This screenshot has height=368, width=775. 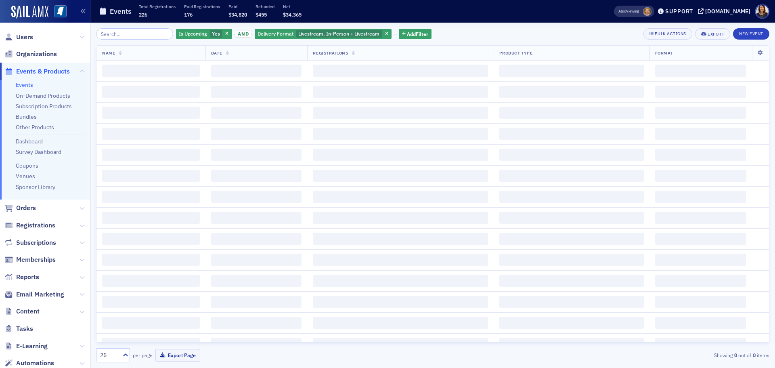 What do you see at coordinates (32, 346) in the screenshot?
I see `span: E-Learning` at bounding box center [32, 346].